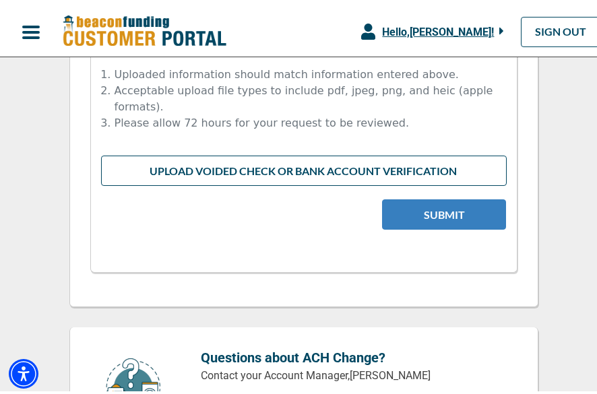 This screenshot has height=394, width=597. What do you see at coordinates (444, 211) in the screenshot?
I see `button: Submit` at bounding box center [444, 211].